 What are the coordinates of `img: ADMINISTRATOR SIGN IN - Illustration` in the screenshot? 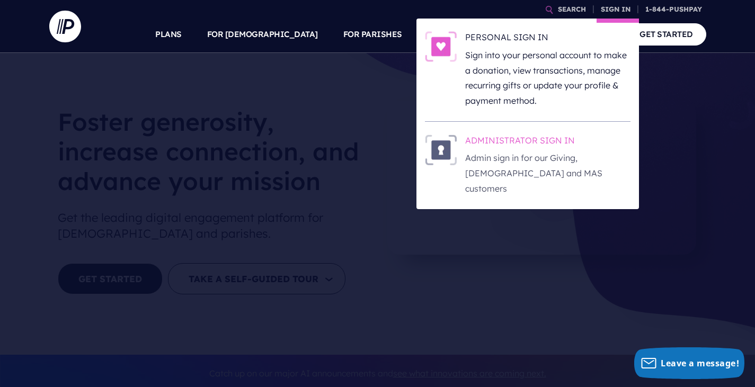 It's located at (441, 150).